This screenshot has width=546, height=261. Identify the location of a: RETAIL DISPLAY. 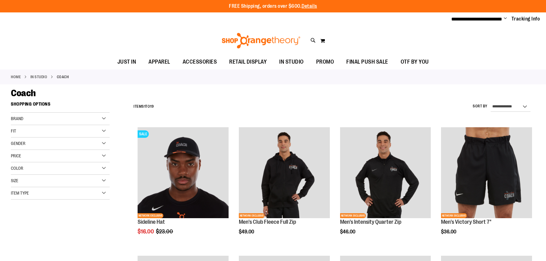
(248, 62).